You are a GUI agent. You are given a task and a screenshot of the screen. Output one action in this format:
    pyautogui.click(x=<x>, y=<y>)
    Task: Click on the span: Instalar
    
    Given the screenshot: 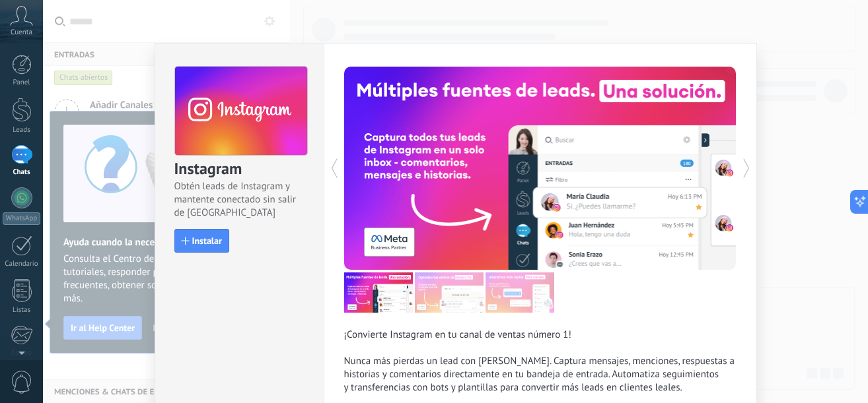 What is the action you would take?
    pyautogui.click(x=207, y=241)
    